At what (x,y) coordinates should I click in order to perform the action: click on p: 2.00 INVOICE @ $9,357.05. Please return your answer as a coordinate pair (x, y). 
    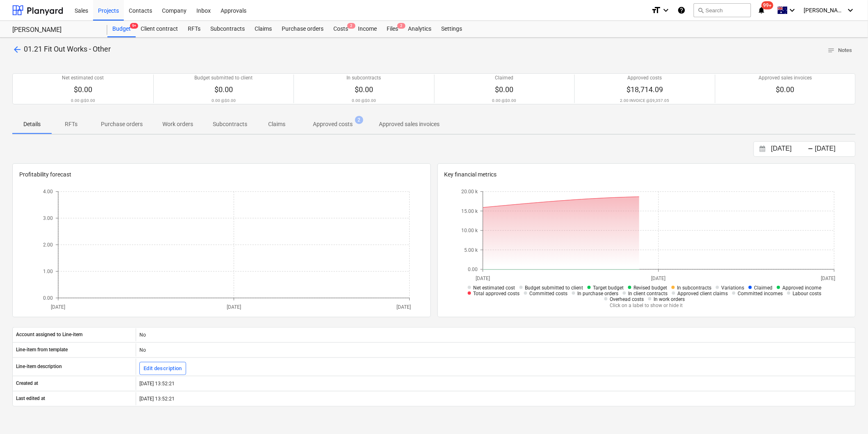
    Looking at the image, I should click on (645, 100).